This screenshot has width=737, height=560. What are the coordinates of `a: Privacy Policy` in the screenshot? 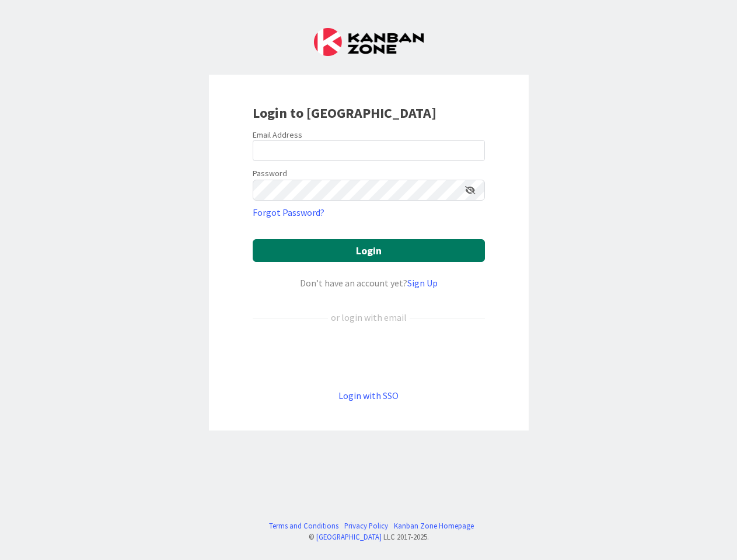 It's located at (366, 526).